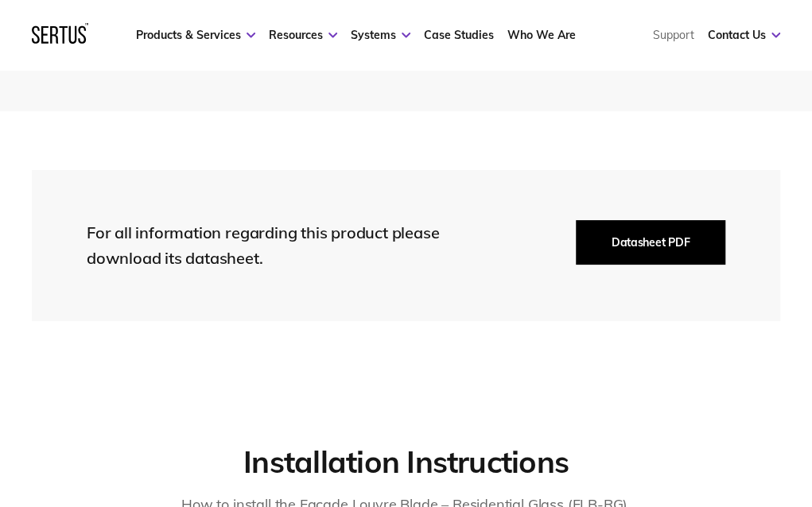  What do you see at coordinates (744, 35) in the screenshot?
I see `a: Contact Us` at bounding box center [744, 35].